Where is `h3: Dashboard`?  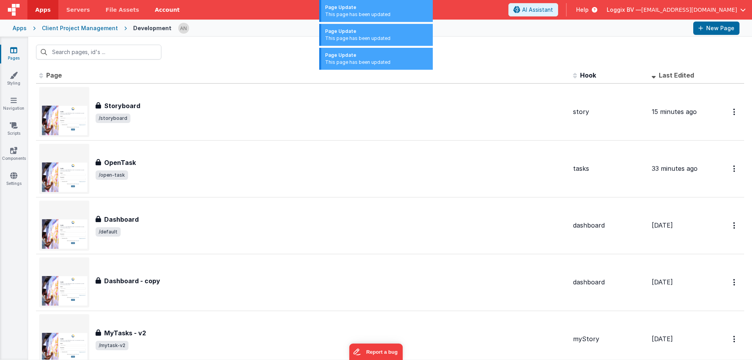 h3: Dashboard is located at coordinates (121, 219).